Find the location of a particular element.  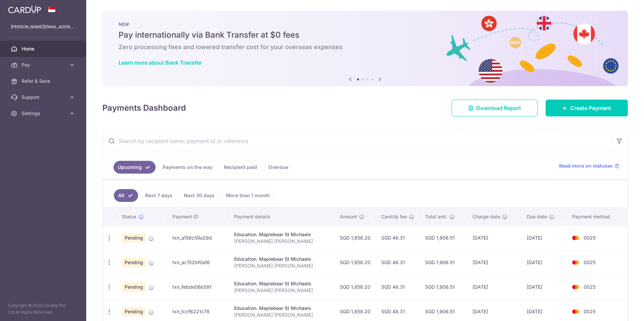

span: Due date is located at coordinates (537, 217).